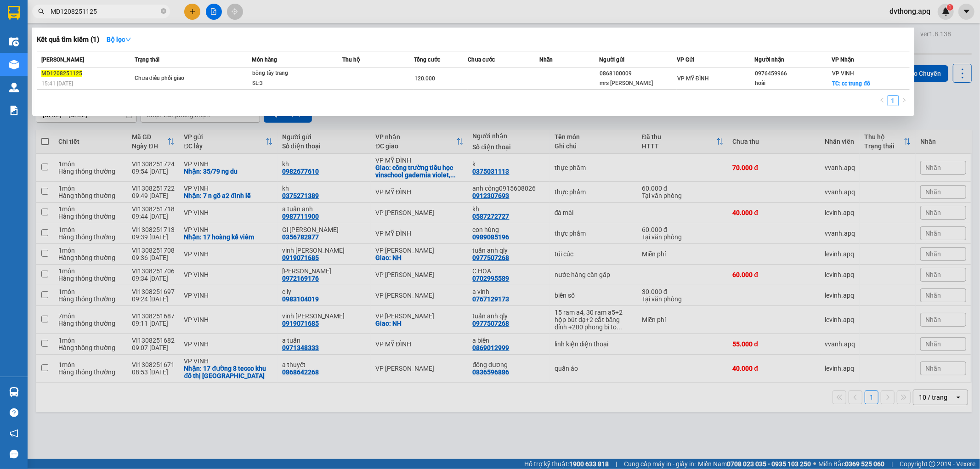 The height and width of the screenshot is (469, 980). What do you see at coordinates (793, 83) in the screenshot?
I see `div: hoài` at bounding box center [793, 83].